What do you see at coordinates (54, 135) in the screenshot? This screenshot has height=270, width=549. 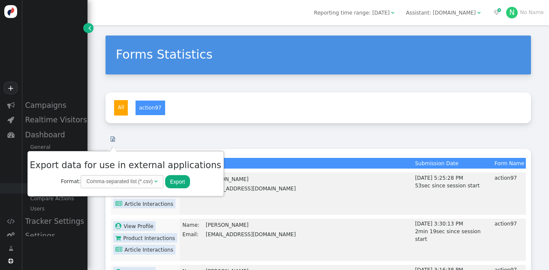 I see `div: Dashboard` at bounding box center [54, 135].